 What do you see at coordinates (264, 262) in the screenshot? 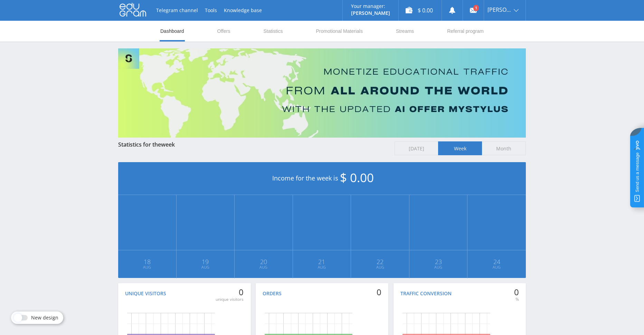
I see `span: 20` at bounding box center [264, 262].